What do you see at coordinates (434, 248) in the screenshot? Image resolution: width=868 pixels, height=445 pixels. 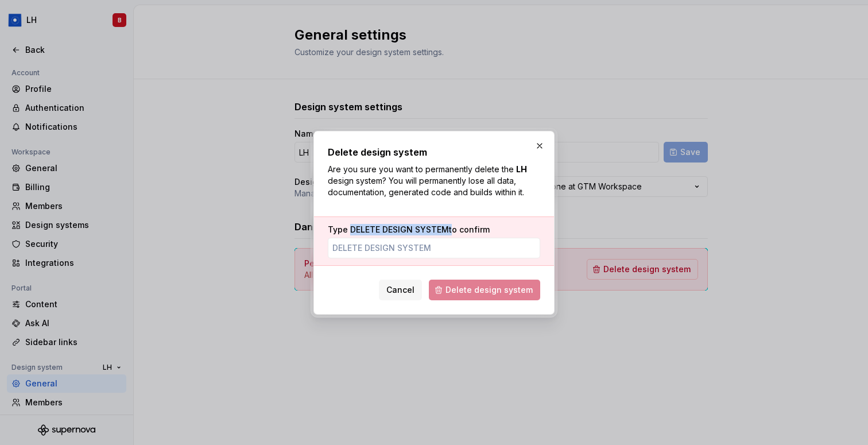 I see `input: DELETE DESIGN SYSTEM` at bounding box center [434, 248].